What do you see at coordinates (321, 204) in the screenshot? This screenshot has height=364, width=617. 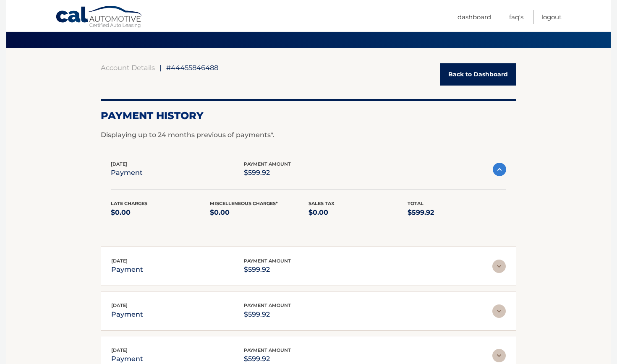 I see `span: Sales Tax` at bounding box center [321, 204].